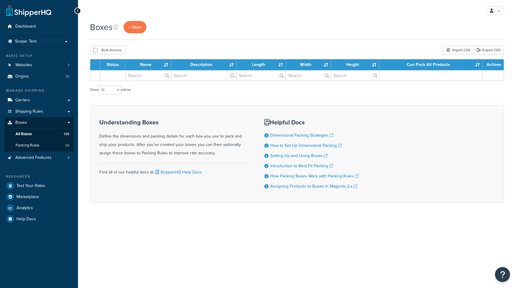  Describe the element at coordinates (39, 219) in the screenshot. I see `a: Help Docs` at that location.